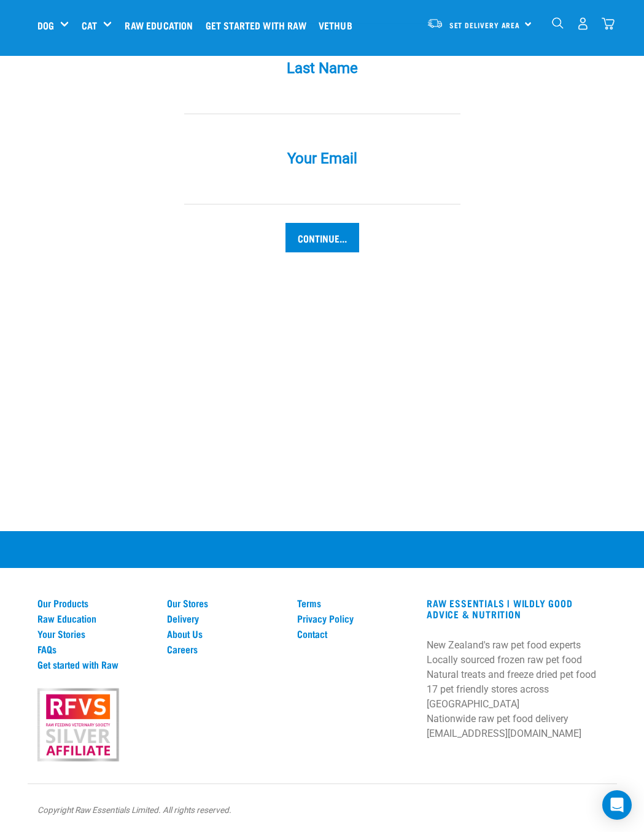 The height and width of the screenshot is (832, 644). I want to click on img: van-moving.png, so click(435, 24).